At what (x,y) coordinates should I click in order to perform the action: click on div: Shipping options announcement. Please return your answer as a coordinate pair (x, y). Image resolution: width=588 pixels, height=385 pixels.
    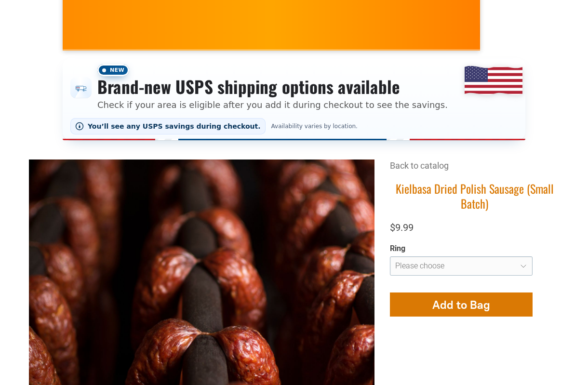
    Looking at the image, I should click on (294, 99).